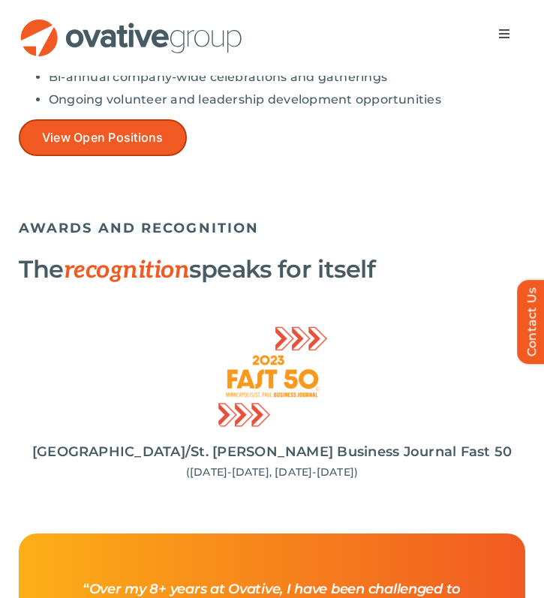  What do you see at coordinates (127, 270) in the screenshot?
I see `span: recognition` at bounding box center [127, 270].